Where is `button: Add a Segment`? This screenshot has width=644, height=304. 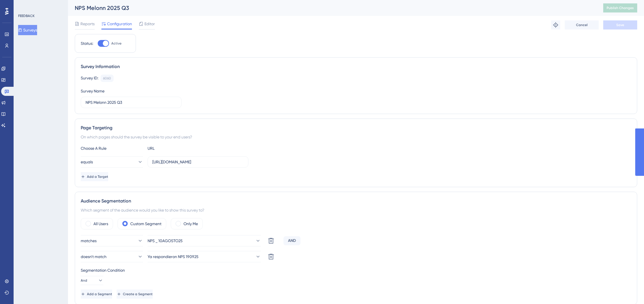
button: Add a Segment is located at coordinates (96, 294).